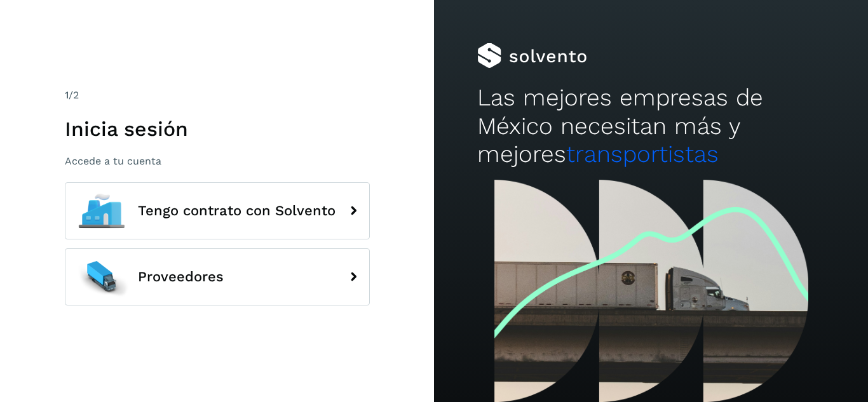  Describe the element at coordinates (217, 161) in the screenshot. I see `p: Accede a tu cuenta` at that location.